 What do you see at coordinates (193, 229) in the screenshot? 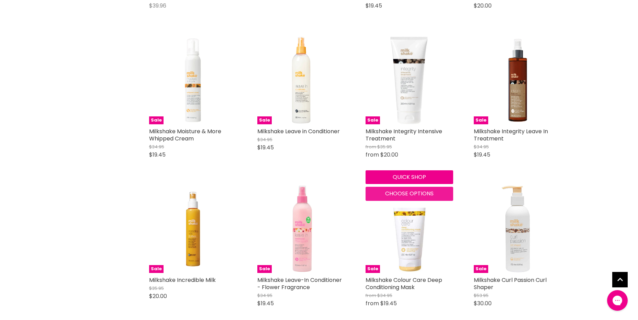
I see `a: Milkshake Incredible MilkSale` at bounding box center [193, 229].